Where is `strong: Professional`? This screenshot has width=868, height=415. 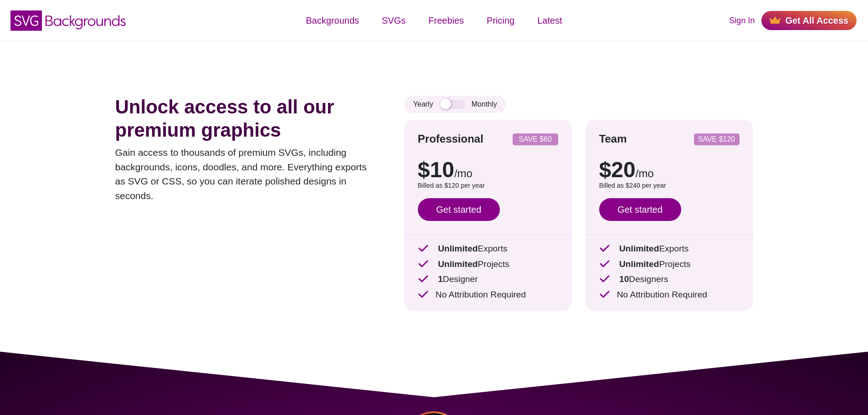 strong: Professional is located at coordinates (450, 139).